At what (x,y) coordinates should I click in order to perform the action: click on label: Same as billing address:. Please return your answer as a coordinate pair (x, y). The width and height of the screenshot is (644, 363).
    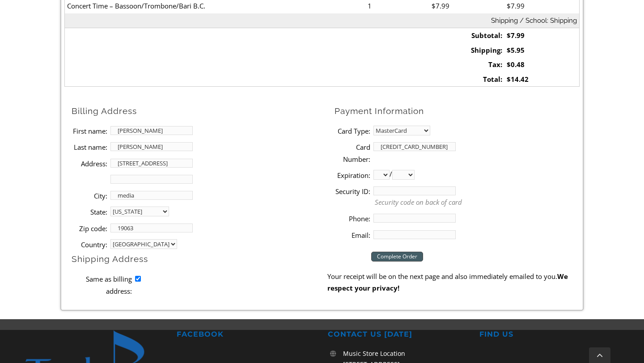
    Looking at the image, I should click on (101, 285).